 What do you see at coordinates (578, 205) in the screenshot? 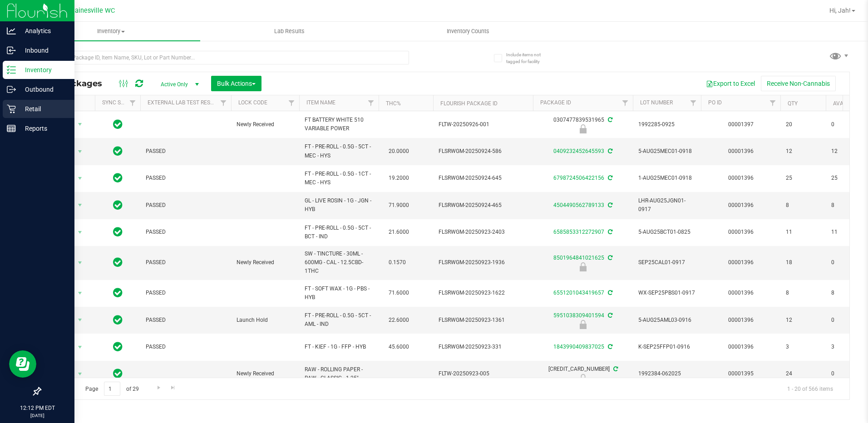
I see `a: 4504490562789133` at bounding box center [578, 205].